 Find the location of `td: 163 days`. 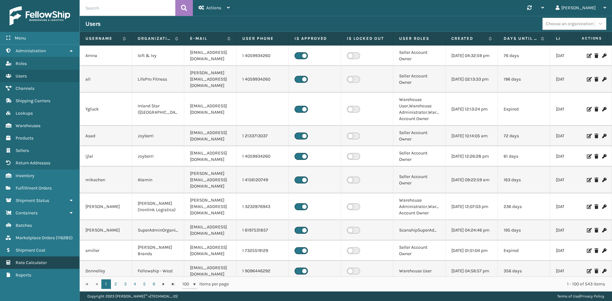

td: 163 days is located at coordinates (524, 180).